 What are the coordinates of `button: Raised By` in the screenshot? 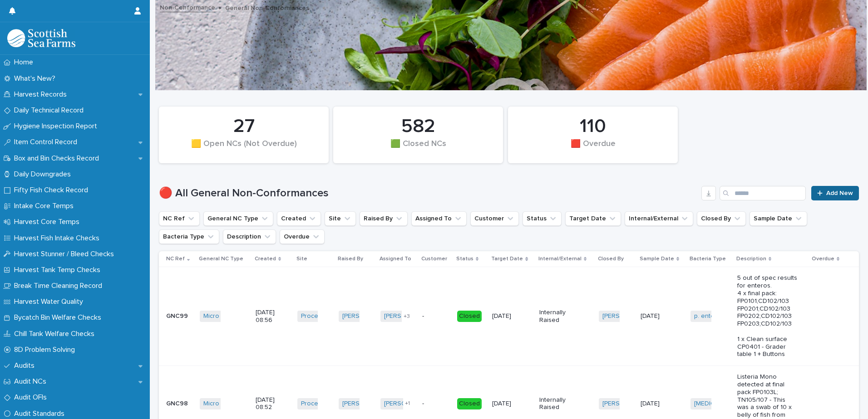 It's located at (384, 218).